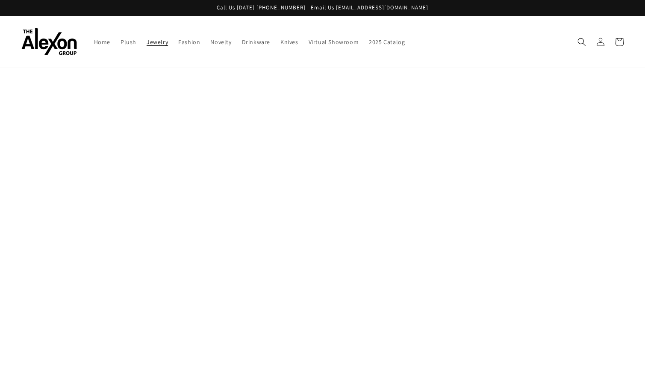  What do you see at coordinates (290, 42) in the screenshot?
I see `span: Knives` at bounding box center [290, 42].